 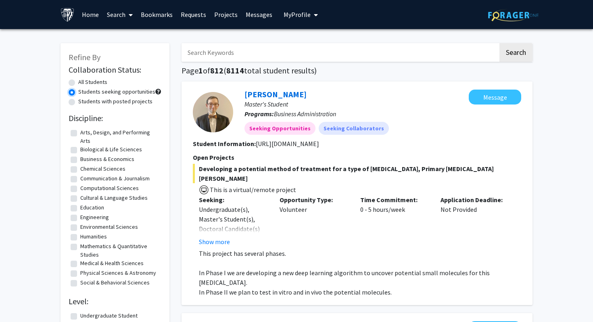 What do you see at coordinates (360, 292) in the screenshot?
I see `p: In Phase II we plan to test in vitro and in vivo the potential molecules.` at bounding box center [360, 292].